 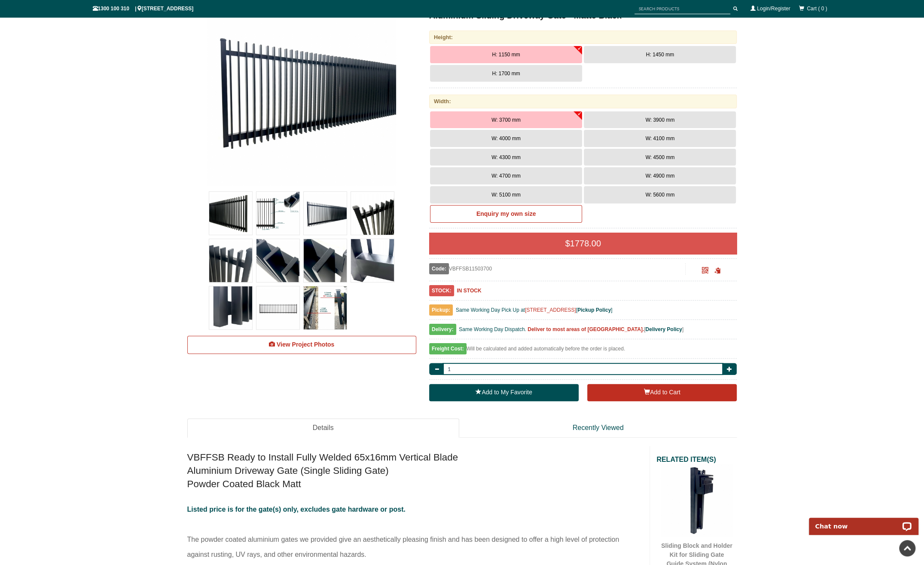 I want to click on a: Add to My Favorite, so click(x=504, y=393).